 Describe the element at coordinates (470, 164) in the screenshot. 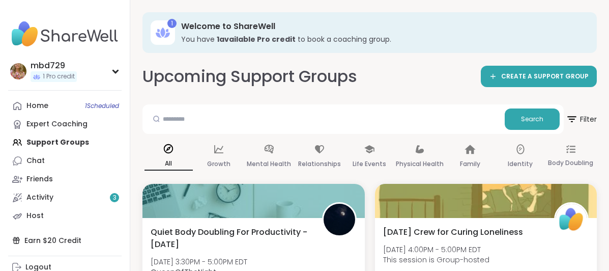

I see `p: Family` at that location.